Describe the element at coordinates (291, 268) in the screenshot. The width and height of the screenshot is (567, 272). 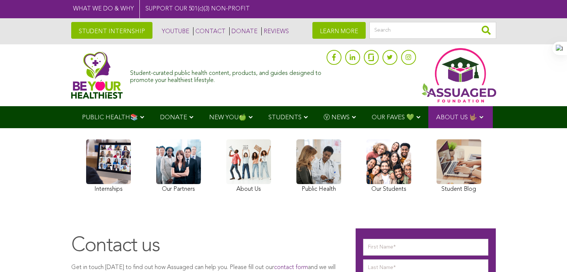
I see `a: contact form` at that location.